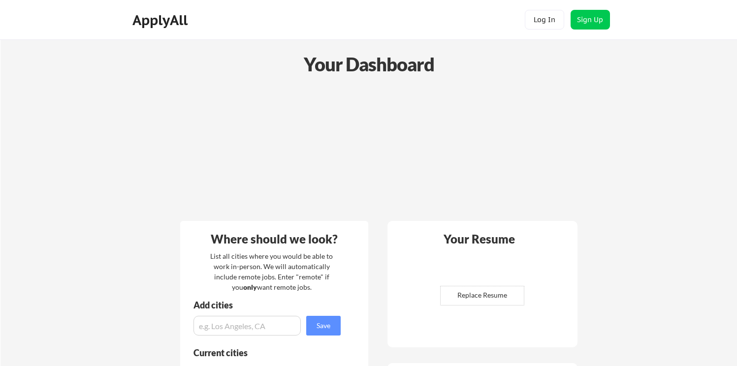 This screenshot has height=366, width=737. Describe the element at coordinates (545, 20) in the screenshot. I see `button: Log In` at that location.